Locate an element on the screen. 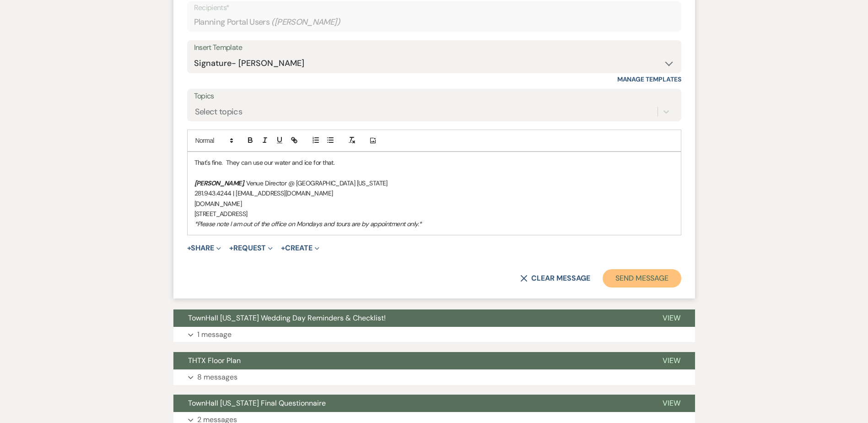 This screenshot has height=423, width=868. button: 1 message is located at coordinates (434, 335).